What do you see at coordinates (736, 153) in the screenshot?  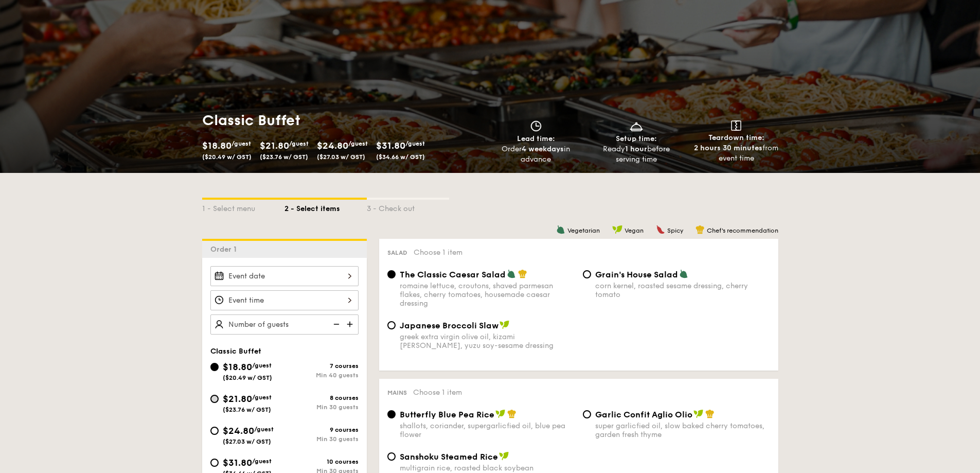 I see `div: from event time` at bounding box center [736, 153].